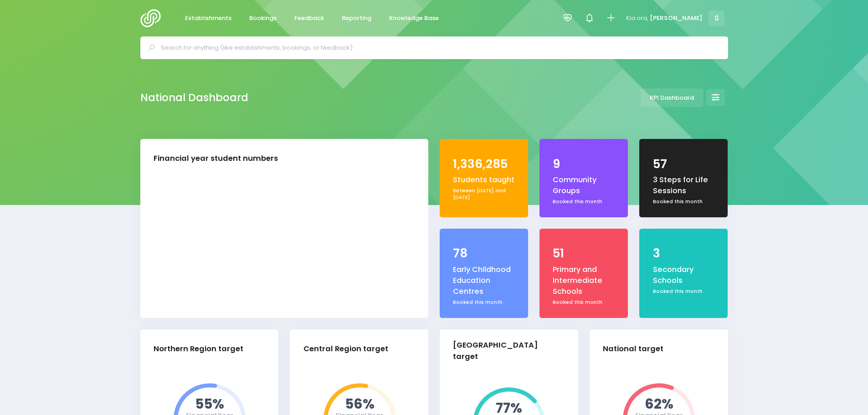 The height and width of the screenshot is (415, 868). What do you see at coordinates (484, 280) in the screenshot?
I see `div: Early Childhood Education Centres` at bounding box center [484, 280].